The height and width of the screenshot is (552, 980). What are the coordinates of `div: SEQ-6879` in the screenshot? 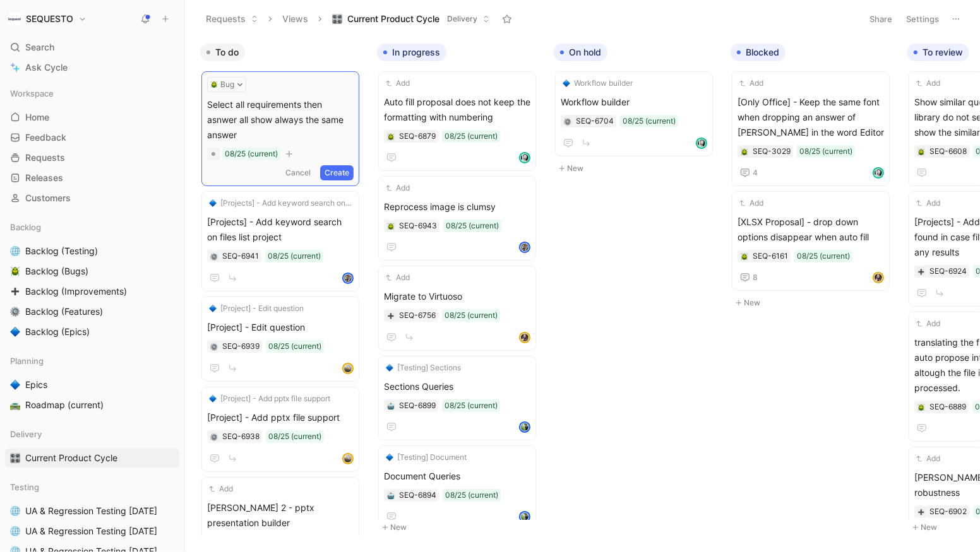 It's located at (418, 136).